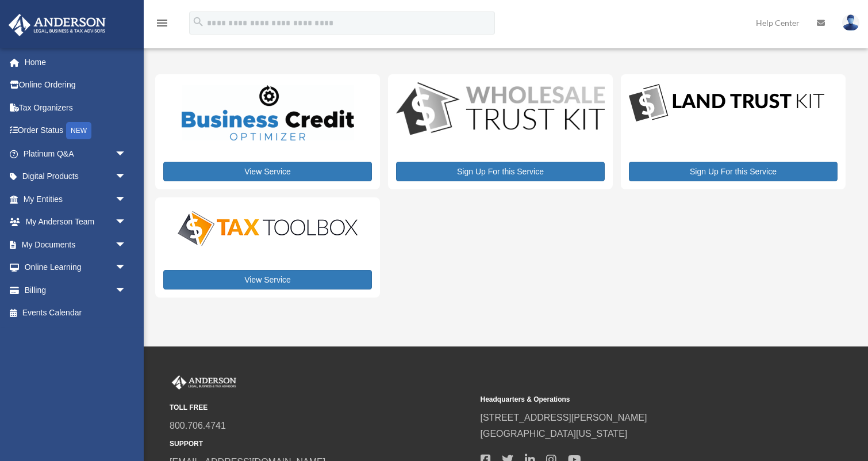 Image resolution: width=868 pixels, height=461 pixels. Describe the element at coordinates (320, 444) in the screenshot. I see `small: SUPPORT` at that location.